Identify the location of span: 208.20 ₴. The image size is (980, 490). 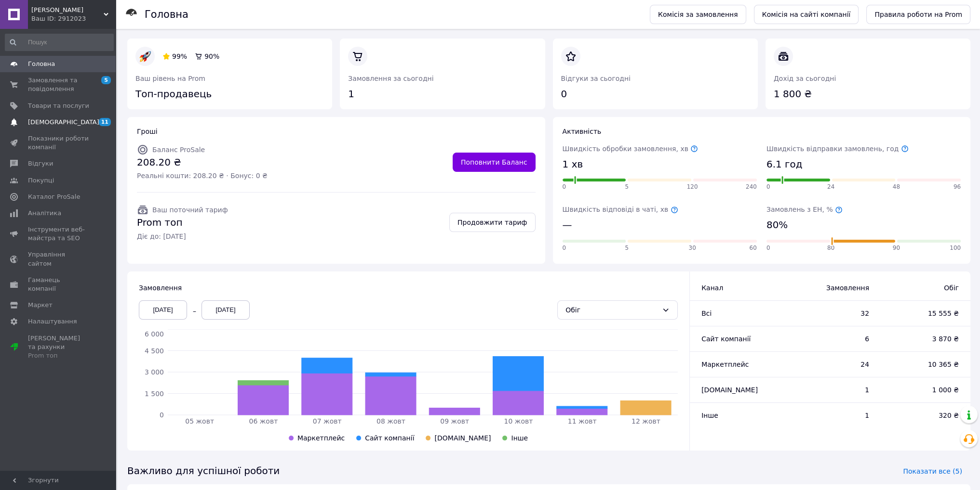
(202, 162).